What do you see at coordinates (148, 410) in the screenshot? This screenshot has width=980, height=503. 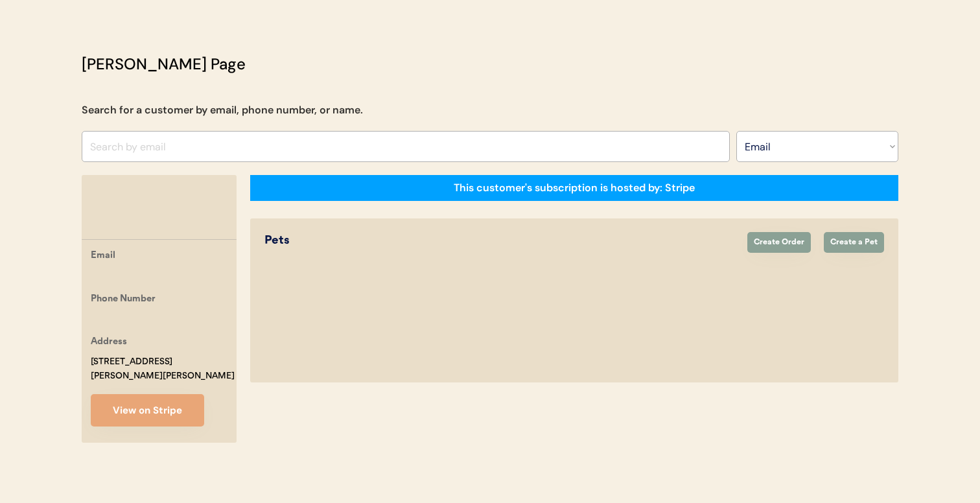 I see `button: View on Stripe` at bounding box center [148, 410].